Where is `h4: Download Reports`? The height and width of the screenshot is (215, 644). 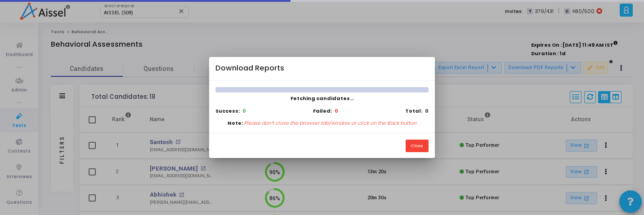 h4: Download Reports is located at coordinates (250, 68).